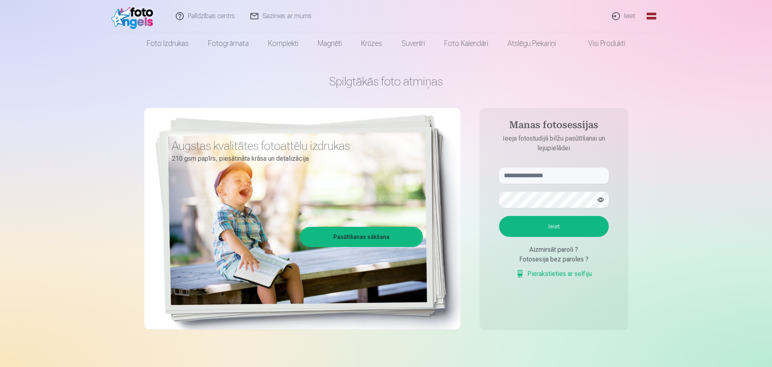  Describe the element at coordinates (554, 127) in the screenshot. I see `h4: Manas fotosessijas` at that location.